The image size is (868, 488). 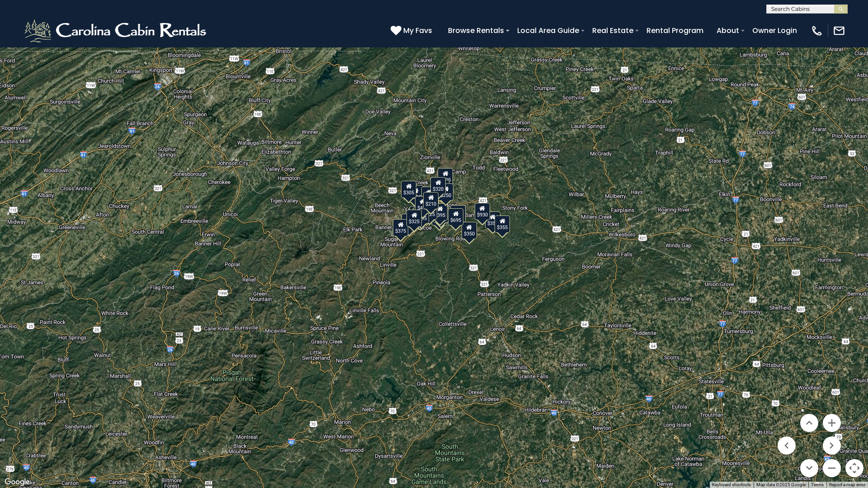 I want to click on img: phone-regular-white.png, so click(x=817, y=30).